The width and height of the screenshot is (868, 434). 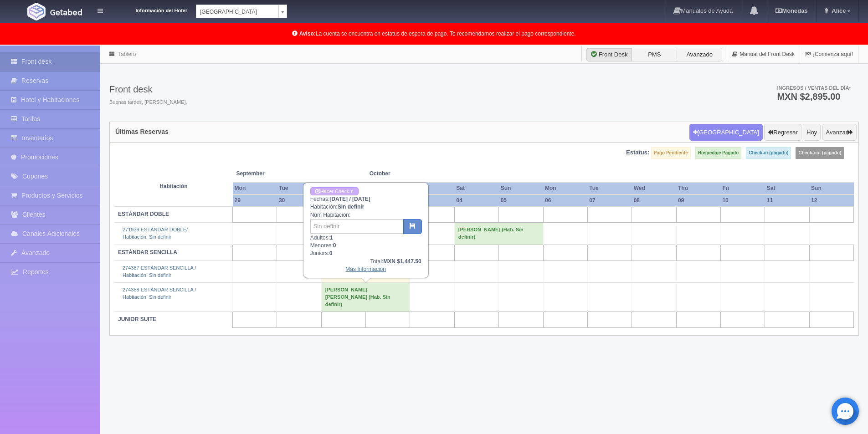 I want to click on a: Manual del Front Desk, so click(x=764, y=54).